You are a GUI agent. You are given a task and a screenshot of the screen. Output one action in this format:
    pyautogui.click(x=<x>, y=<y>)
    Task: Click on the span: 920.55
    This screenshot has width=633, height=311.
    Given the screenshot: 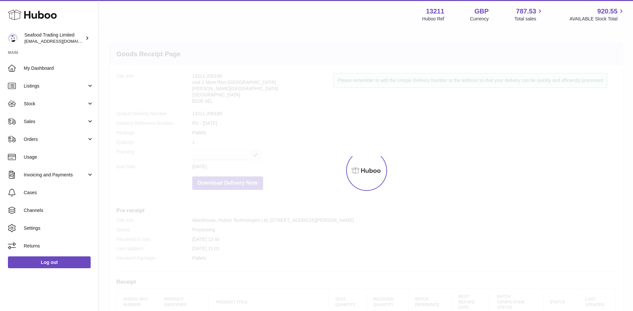 What is the action you would take?
    pyautogui.click(x=607, y=11)
    